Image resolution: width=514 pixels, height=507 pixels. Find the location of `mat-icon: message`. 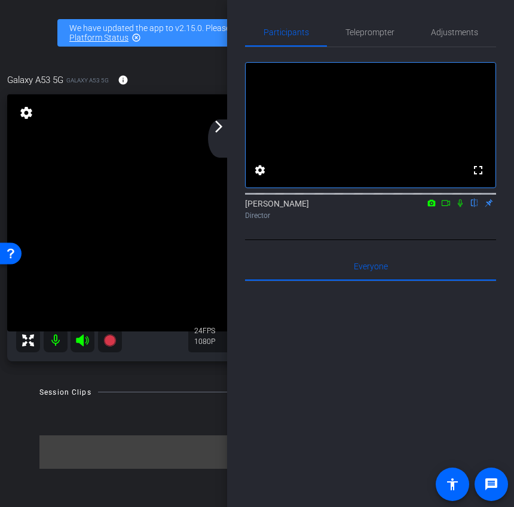

mat-icon: message is located at coordinates (491, 485).